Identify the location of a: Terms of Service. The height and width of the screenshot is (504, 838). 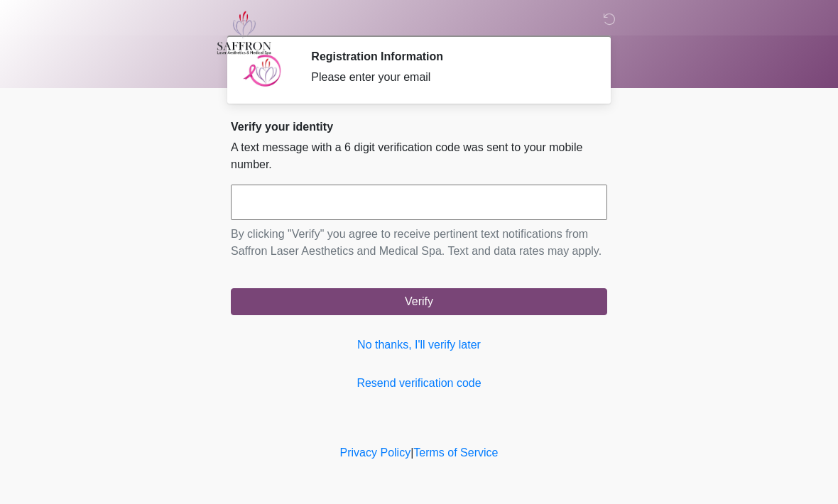
(455, 452).